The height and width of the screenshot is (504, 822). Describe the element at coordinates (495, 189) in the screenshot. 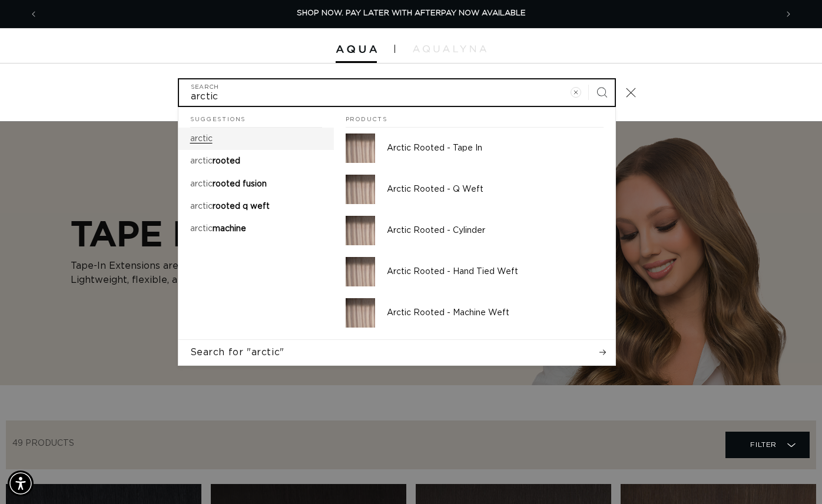

I see `p: Arctic Rooted - Q Weft` at that location.